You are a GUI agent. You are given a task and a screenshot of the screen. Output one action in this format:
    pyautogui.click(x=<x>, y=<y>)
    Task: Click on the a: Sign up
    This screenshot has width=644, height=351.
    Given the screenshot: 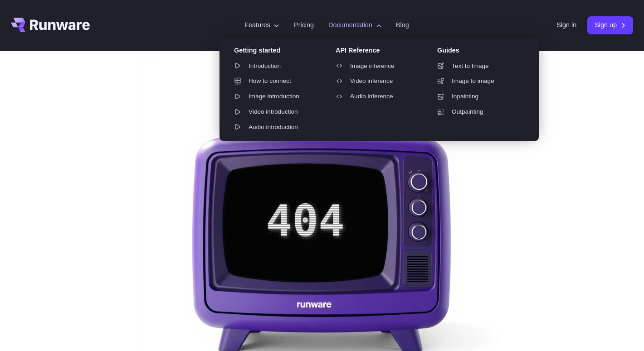 What is the action you would take?
    pyautogui.click(x=610, y=25)
    